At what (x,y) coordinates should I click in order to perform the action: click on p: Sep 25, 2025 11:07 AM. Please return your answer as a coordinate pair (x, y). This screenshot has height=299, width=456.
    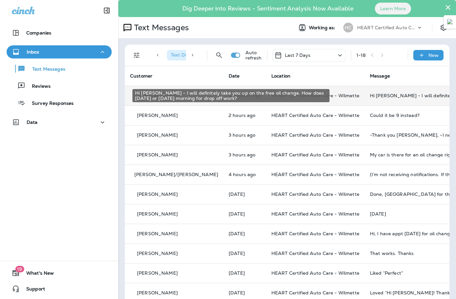
    Looking at the image, I should click on (245, 253).